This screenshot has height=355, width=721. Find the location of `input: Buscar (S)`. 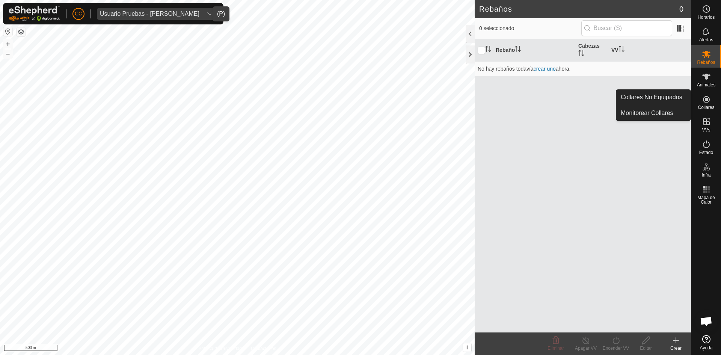

input: Buscar (S) is located at coordinates (627, 28).